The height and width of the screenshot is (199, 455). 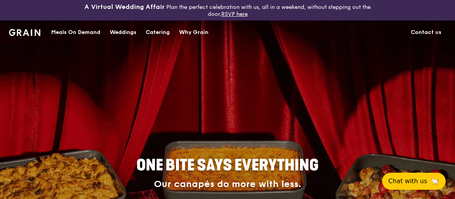 What do you see at coordinates (158, 33) in the screenshot?
I see `a: Catering` at bounding box center [158, 33].